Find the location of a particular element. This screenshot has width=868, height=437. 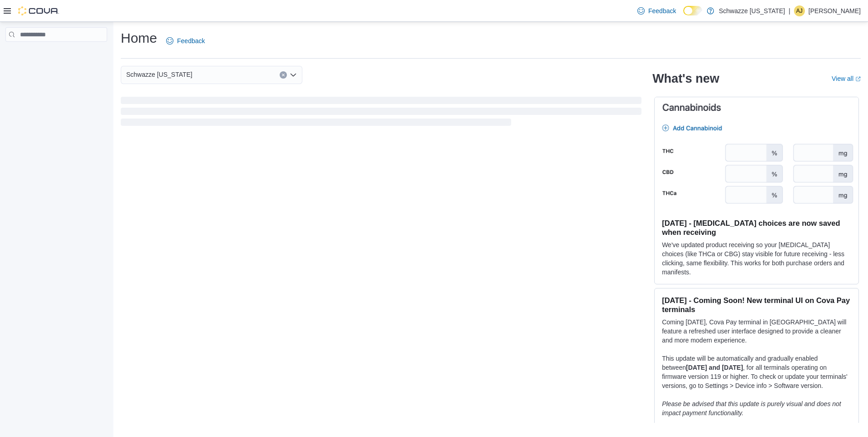

em: Please be advised that this update is purely visual and does not impact payment functionality. is located at coordinates (752, 409).